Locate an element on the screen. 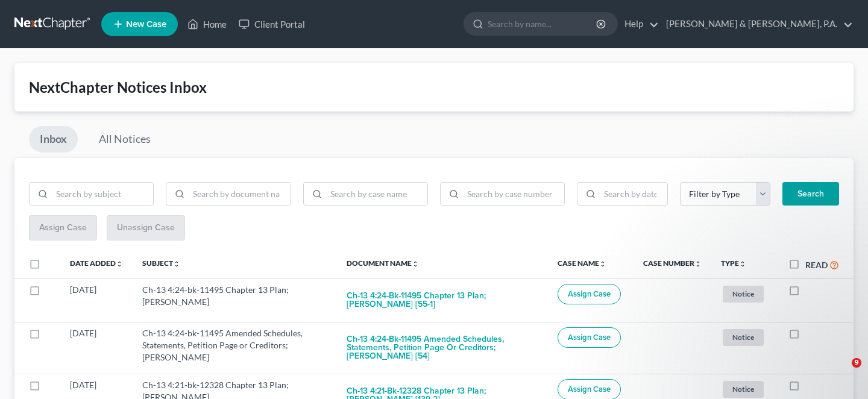  input: Search by case name is located at coordinates (376, 194).